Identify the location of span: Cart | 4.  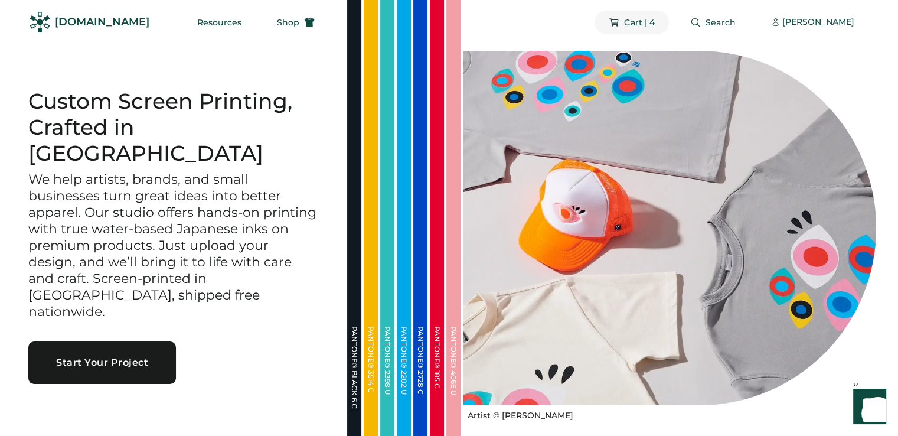
(639, 22).